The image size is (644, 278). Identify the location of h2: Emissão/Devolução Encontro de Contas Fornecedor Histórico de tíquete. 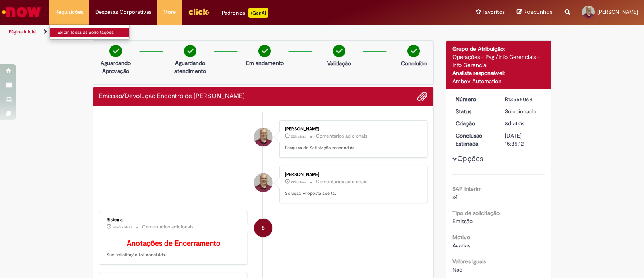
(172, 96).